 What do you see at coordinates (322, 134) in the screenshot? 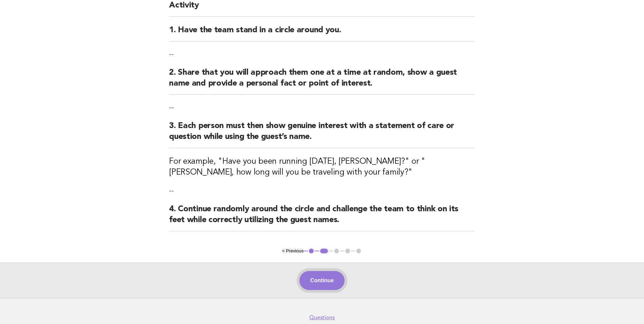
I see `h2: 3. Each person must then show genuine interest with a statement of care or question while using t...` at bounding box center [322, 134].